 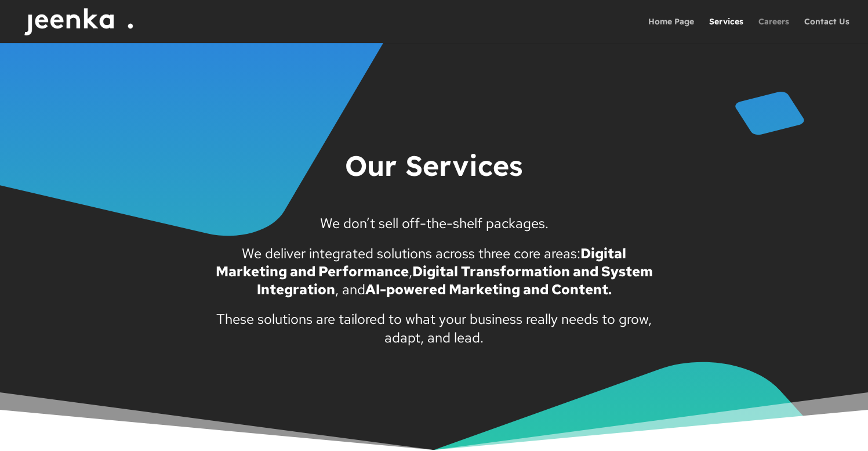 I want to click on h1: Our Services, so click(x=434, y=180).